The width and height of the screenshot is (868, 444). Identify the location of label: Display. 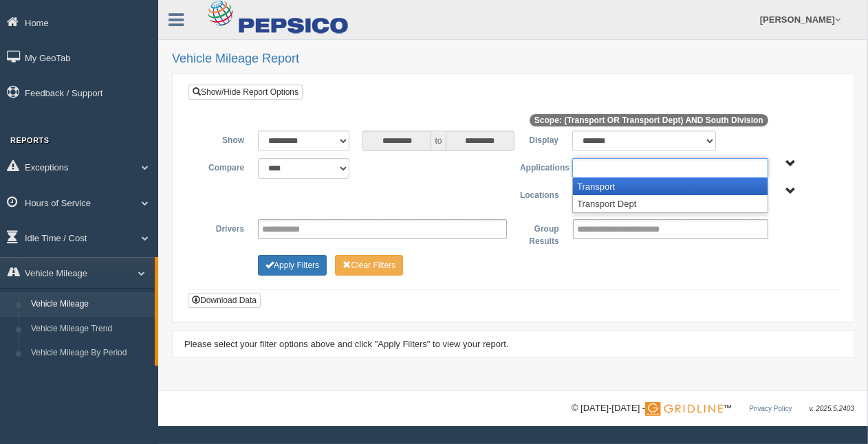
(539, 139).